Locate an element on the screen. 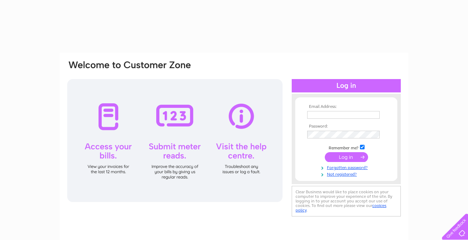  td: Remember me? is located at coordinates (346, 147).